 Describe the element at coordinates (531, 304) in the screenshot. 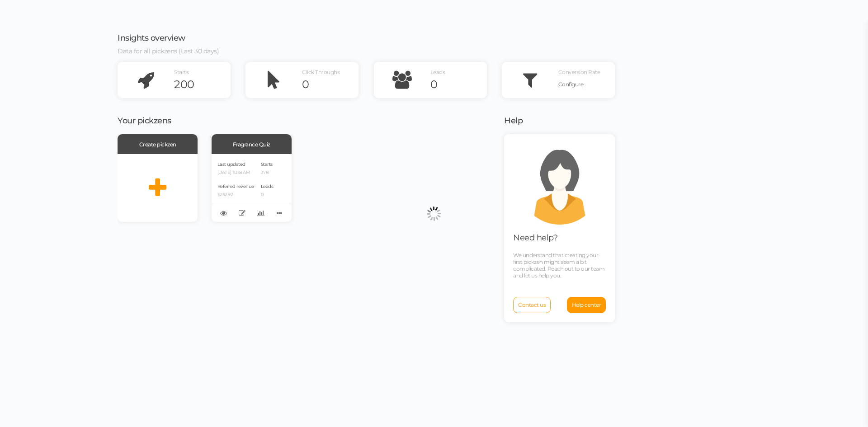

I see `span: Contact us` at that location.